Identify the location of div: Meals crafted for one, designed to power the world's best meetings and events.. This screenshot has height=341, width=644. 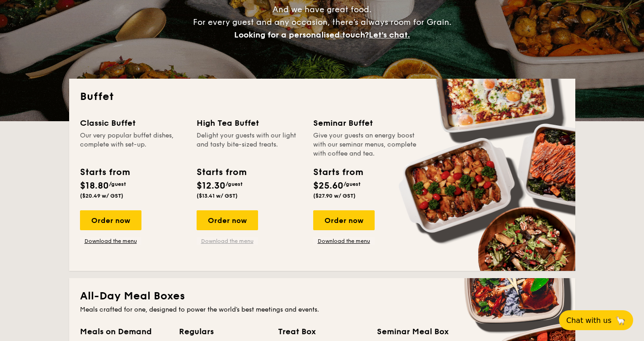
(322, 310).